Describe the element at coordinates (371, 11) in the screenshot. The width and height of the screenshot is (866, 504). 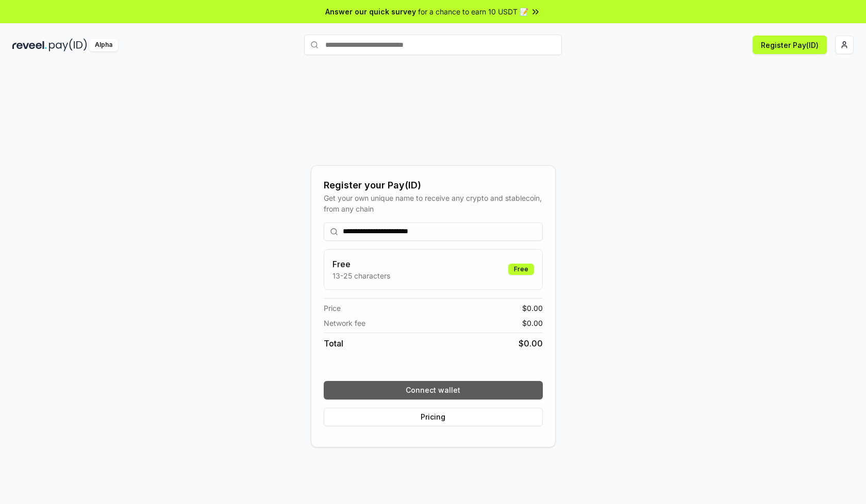
I see `span: Answer our quick survey` at that location.